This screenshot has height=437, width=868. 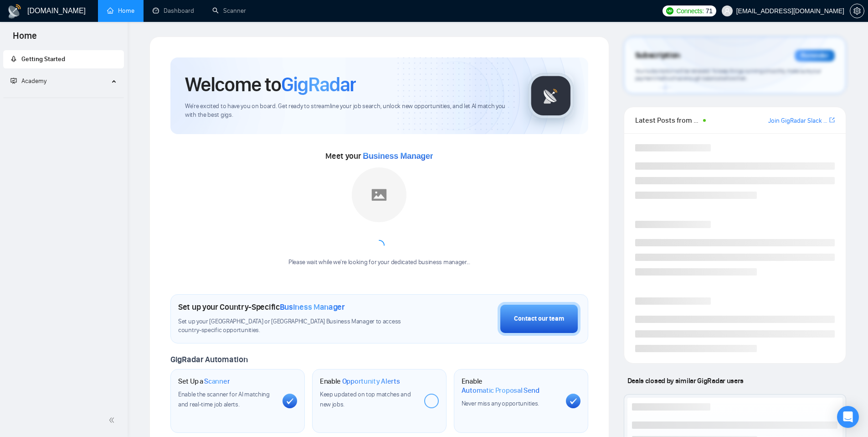 What do you see at coordinates (857, 11) in the screenshot?
I see `button: setting` at bounding box center [857, 11].